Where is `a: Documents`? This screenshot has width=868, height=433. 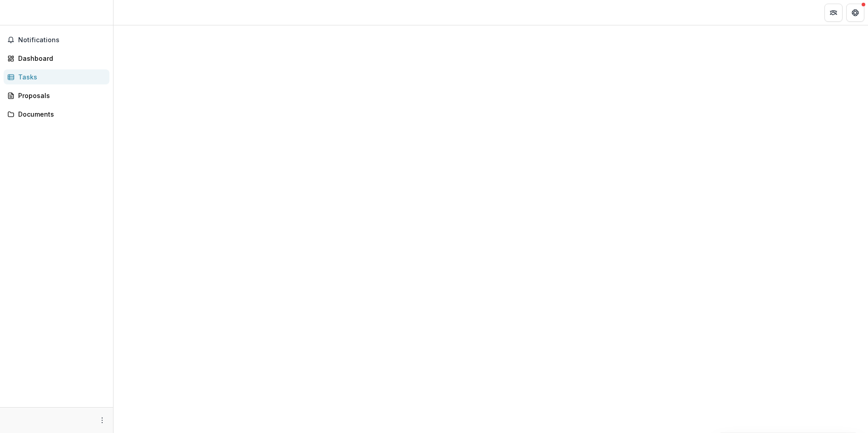 a: Documents is located at coordinates (56, 114).